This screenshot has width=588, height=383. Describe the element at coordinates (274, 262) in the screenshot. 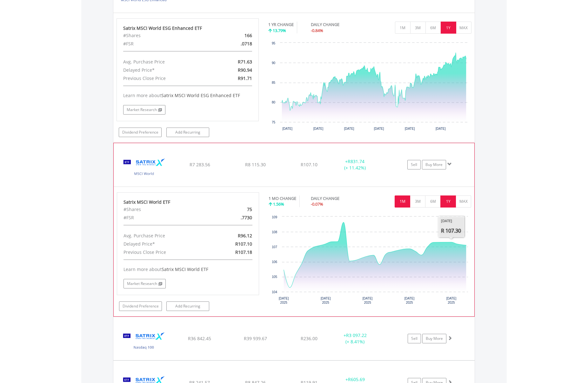

I see `text: 106` at that location.